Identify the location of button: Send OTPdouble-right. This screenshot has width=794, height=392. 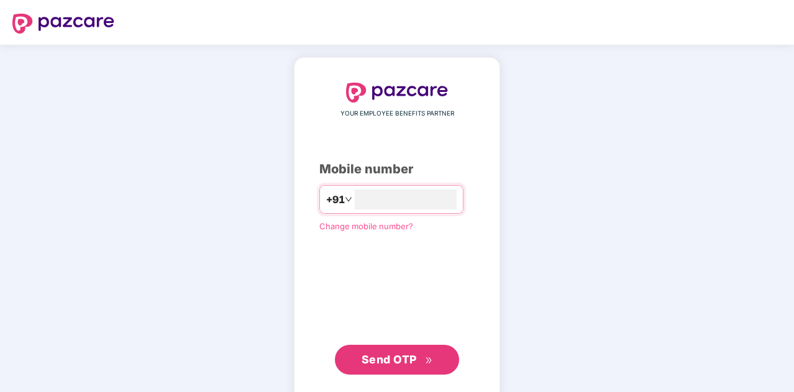
(397, 360).